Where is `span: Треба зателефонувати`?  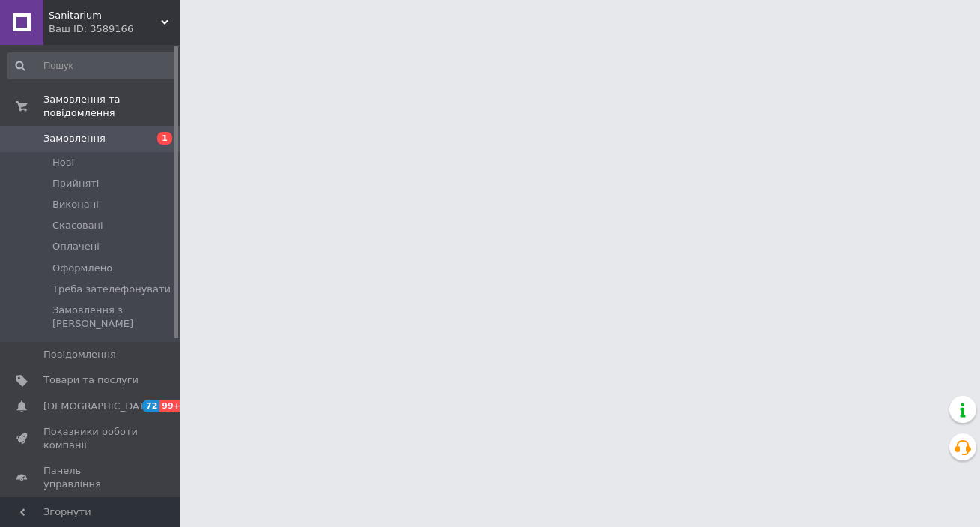
span: Треба зателефонувати is located at coordinates (112, 289).